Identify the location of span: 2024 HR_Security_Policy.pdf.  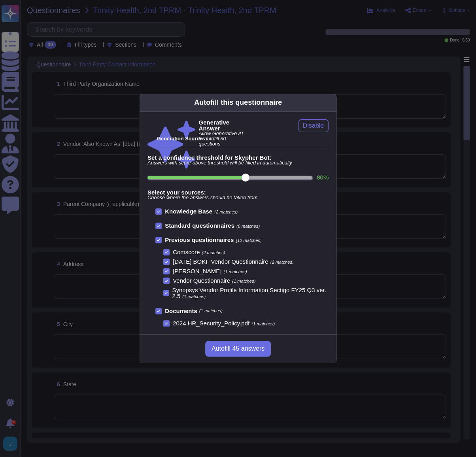
(211, 323).